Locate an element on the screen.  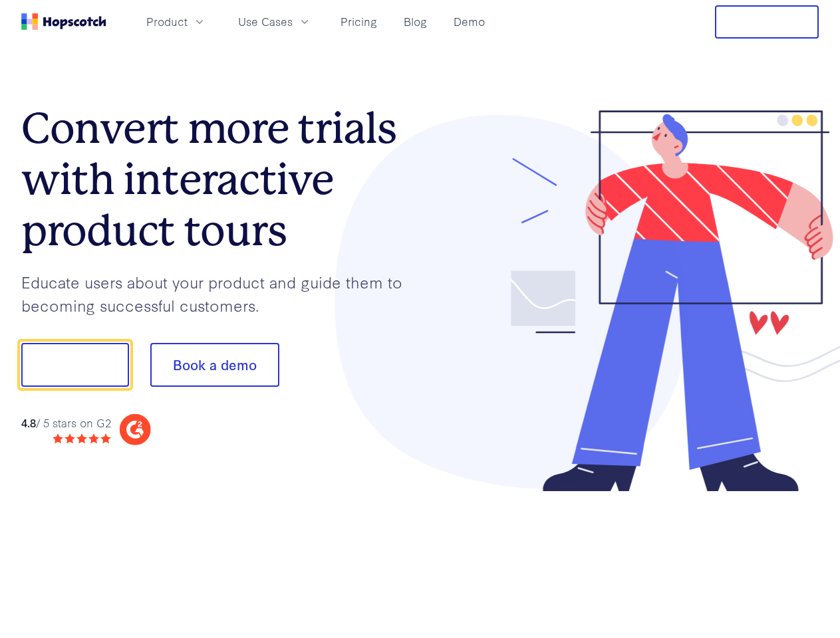
div: / 5 stars on G2 is located at coordinates (66, 423).